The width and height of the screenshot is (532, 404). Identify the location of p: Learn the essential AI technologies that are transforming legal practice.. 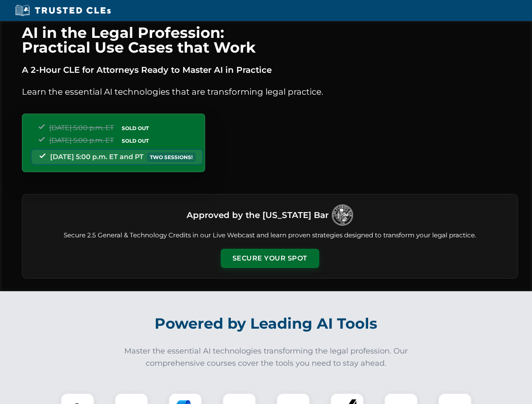
(270, 92).